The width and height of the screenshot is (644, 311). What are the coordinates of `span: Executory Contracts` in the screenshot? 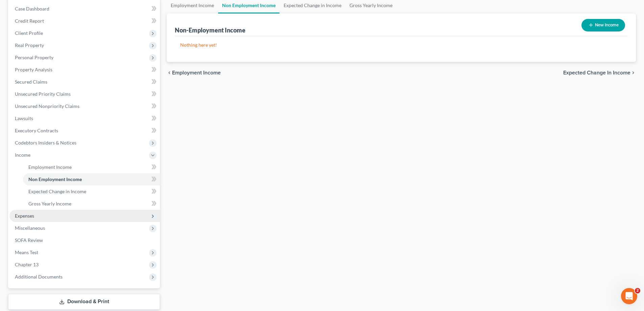 It's located at (36, 130).